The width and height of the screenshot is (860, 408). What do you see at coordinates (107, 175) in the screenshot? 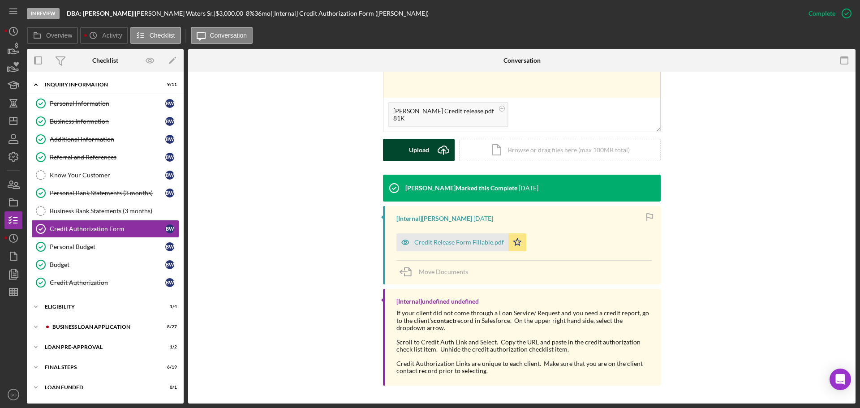
I see `div: Know Your Customer` at bounding box center [107, 175].